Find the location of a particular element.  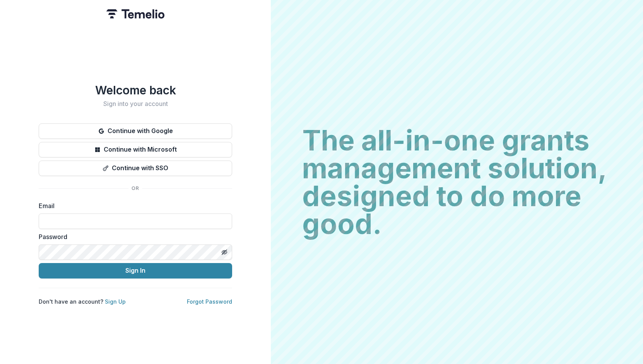

img: Temelio is located at coordinates (135, 14).